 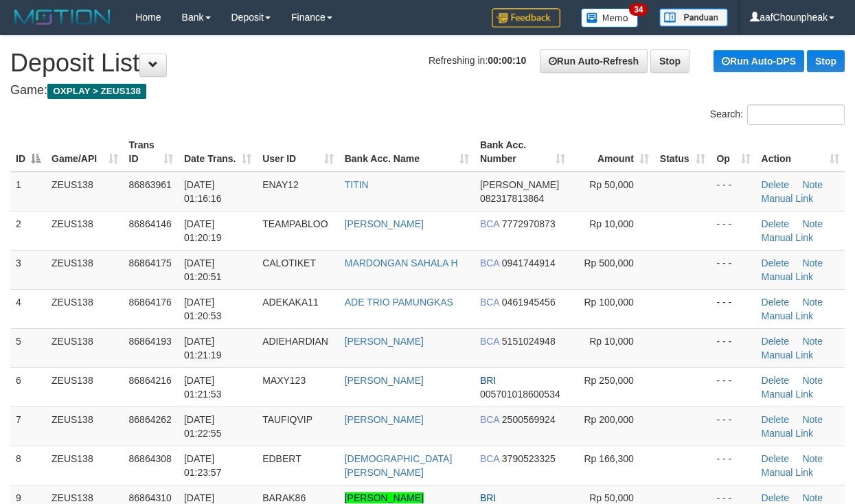 I want to click on span: Rp 50,000, so click(x=611, y=185).